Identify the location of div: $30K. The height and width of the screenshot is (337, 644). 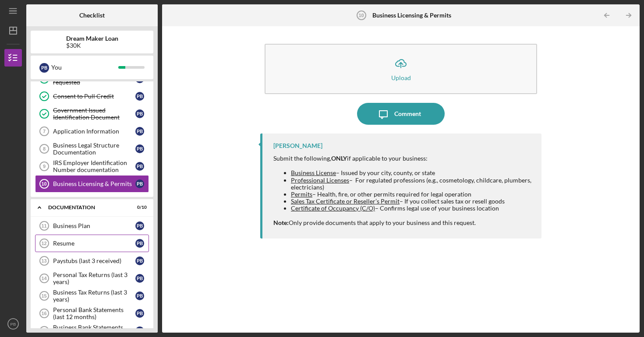
(92, 45).